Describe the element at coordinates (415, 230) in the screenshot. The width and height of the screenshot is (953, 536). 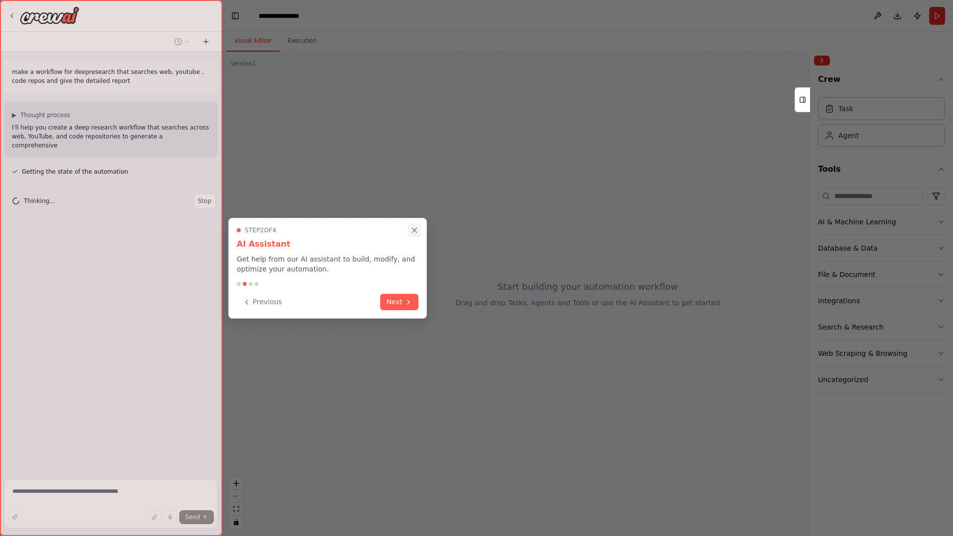
I see `button: Close walkthrough` at that location.